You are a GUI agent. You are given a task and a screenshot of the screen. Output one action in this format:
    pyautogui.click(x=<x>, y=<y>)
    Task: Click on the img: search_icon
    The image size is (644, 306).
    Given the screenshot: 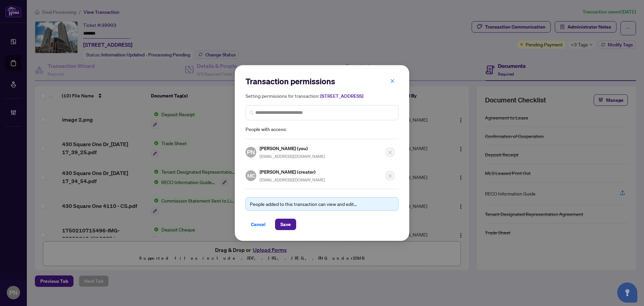 What is the action you would take?
    pyautogui.click(x=252, y=113)
    